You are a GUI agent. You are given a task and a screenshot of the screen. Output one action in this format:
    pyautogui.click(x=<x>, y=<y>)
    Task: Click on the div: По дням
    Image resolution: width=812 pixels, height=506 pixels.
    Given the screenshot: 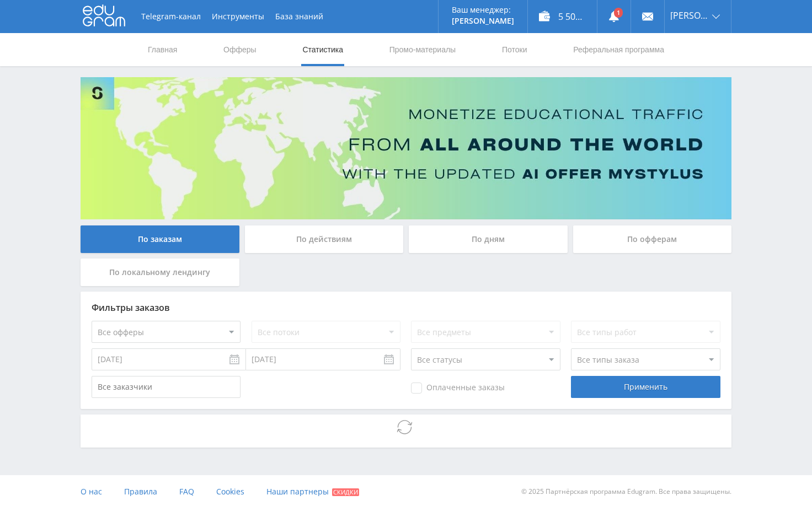 What is the action you would take?
    pyautogui.click(x=488, y=240)
    